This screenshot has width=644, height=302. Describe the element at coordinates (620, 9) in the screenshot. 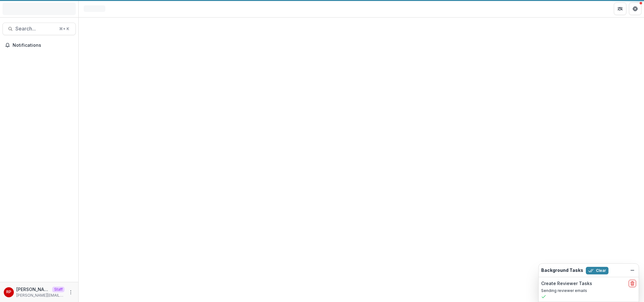

I see `button: Partners` at that location.